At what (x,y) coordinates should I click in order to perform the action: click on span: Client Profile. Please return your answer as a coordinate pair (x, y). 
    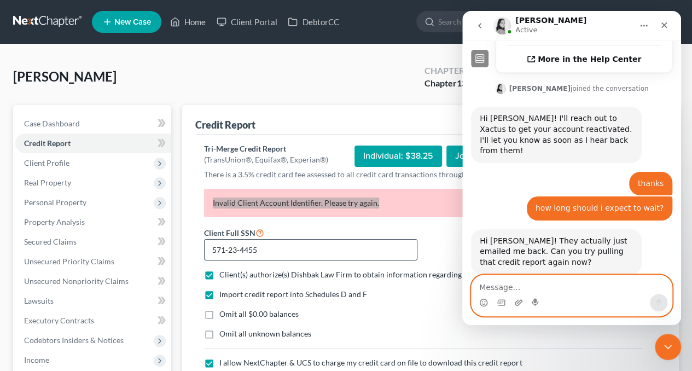
    Looking at the image, I should click on (46, 162).